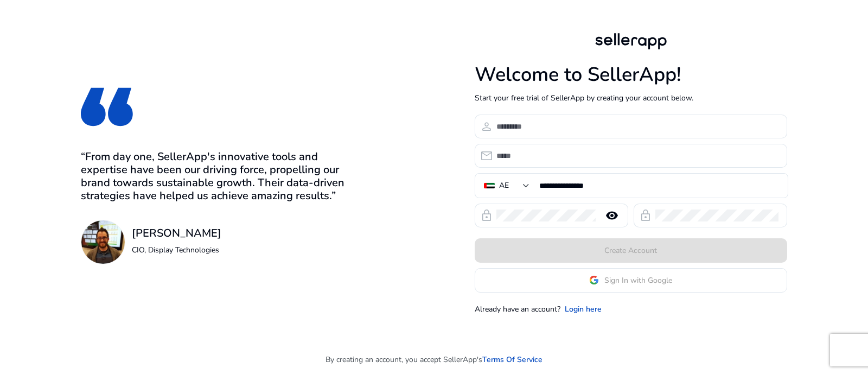 This screenshot has height=374, width=868. What do you see at coordinates (612, 215) in the screenshot?
I see `mat-icon: remove_red_eye` at bounding box center [612, 215].